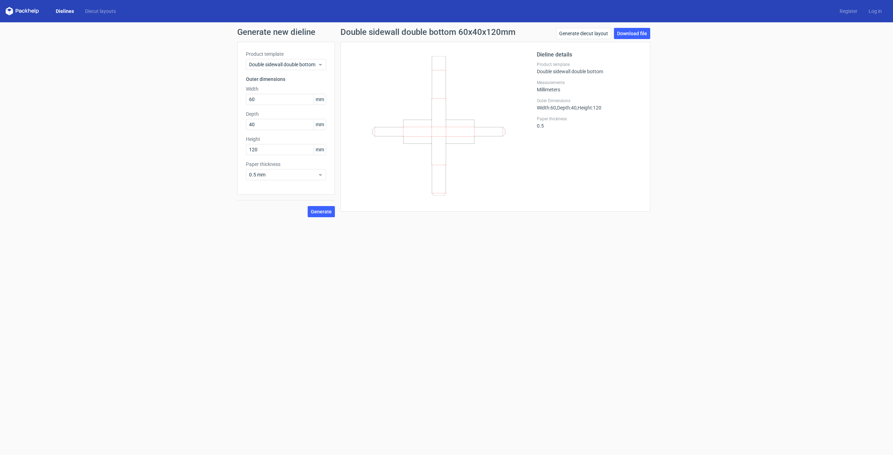 This screenshot has height=455, width=893. Describe the element at coordinates (589, 86) in the screenshot. I see `div: Millimeters` at that location.